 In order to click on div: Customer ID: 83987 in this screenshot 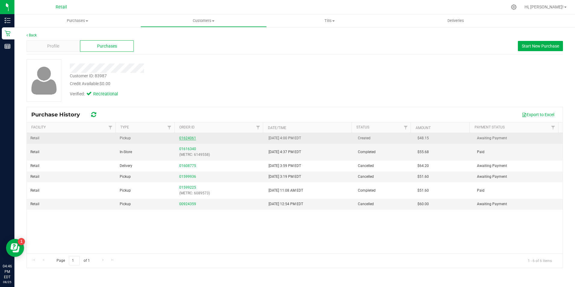, I will do `click(88, 76)`.